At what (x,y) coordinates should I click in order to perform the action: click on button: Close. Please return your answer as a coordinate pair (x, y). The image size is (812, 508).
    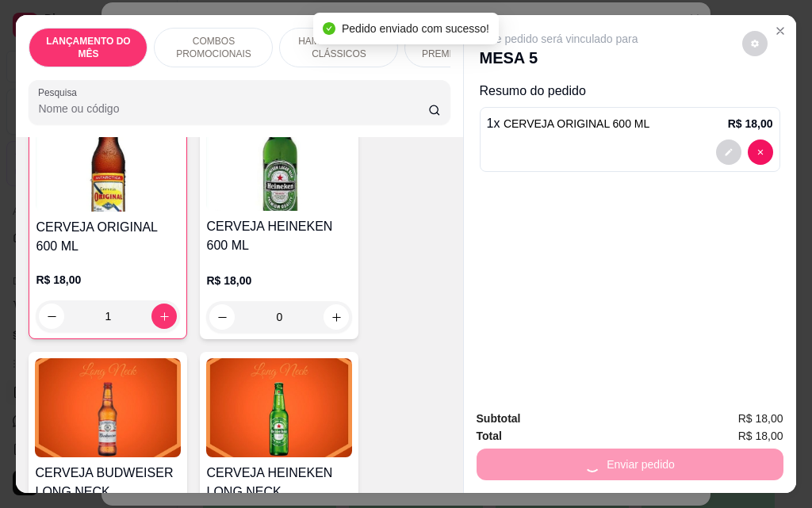
    Looking at the image, I should click on (780, 31).